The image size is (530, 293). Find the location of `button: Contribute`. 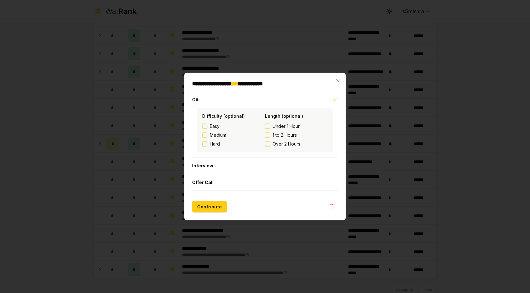

button: Contribute is located at coordinates (210, 207).